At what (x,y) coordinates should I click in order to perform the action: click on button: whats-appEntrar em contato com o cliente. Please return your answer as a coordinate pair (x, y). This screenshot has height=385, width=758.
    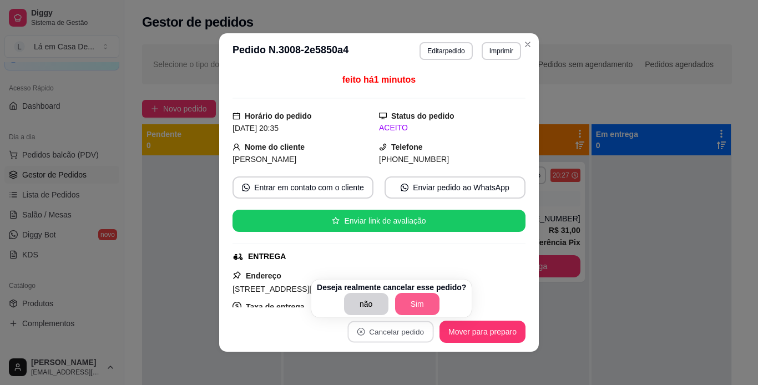
    Looking at the image, I should click on (303, 188).